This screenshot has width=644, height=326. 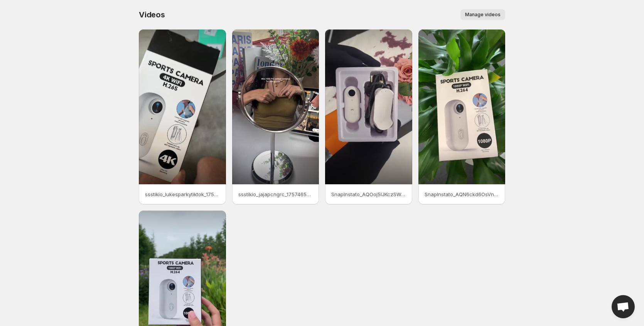 I want to click on p: SnapInstato_AQOoj5IJKczSWejeia_CZtS81MnFUSGxryrZAQtIm944zyBPFuw7Rmb2Aw82dHGWzG8JWLVENWFYbvmQlbiaj..., so click(x=369, y=194).